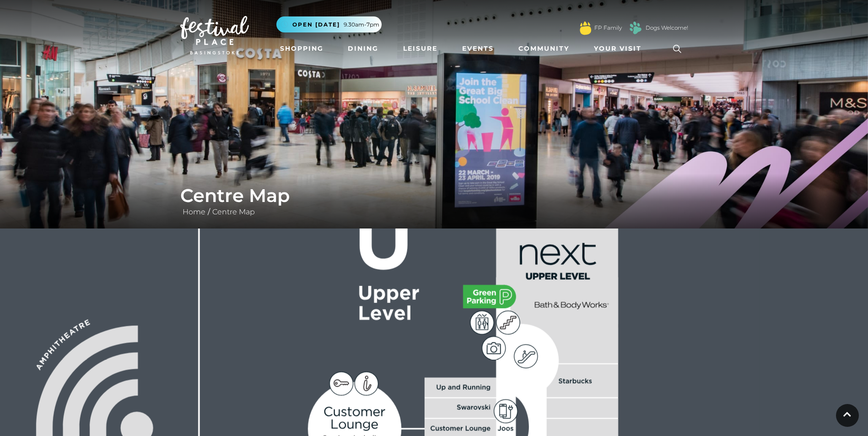 This screenshot has height=436, width=868. Describe the element at coordinates (543, 48) in the screenshot. I see `a: Community` at that location.